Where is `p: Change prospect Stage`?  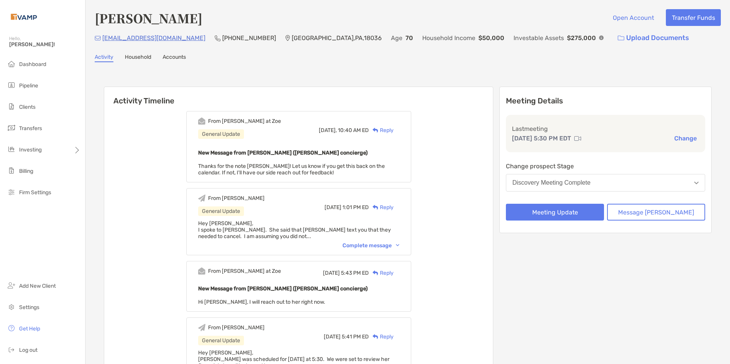
p: Change prospect Stage is located at coordinates (606, 166).